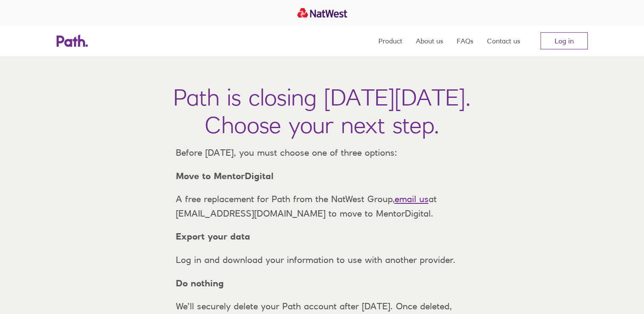 The width and height of the screenshot is (644, 314). I want to click on a: Log in, so click(564, 41).